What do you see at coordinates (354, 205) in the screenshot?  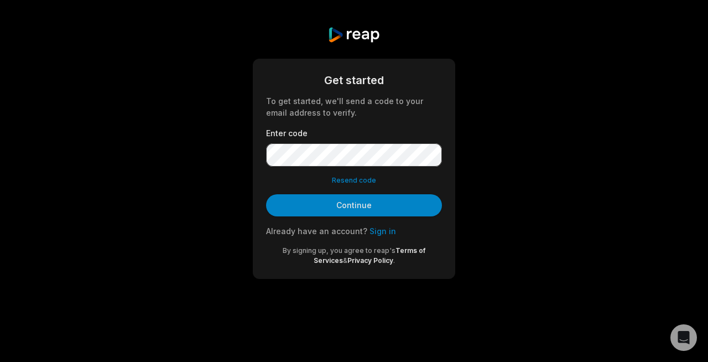 I see `button: Continue` at bounding box center [354, 205].